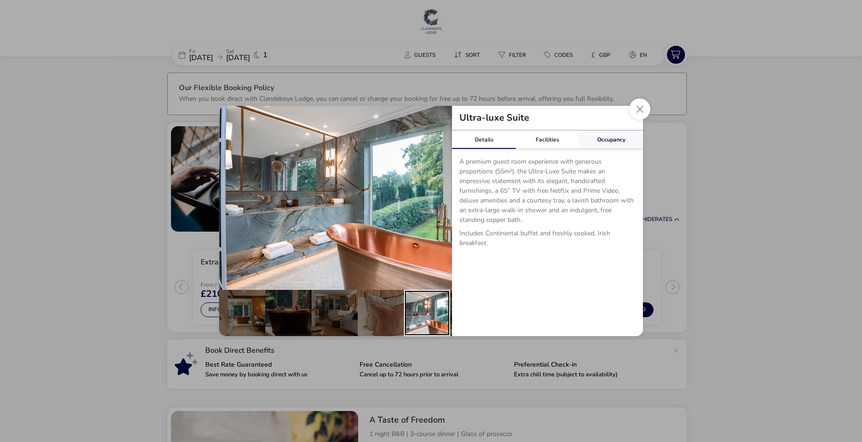 Image resolution: width=862 pixels, height=442 pixels. I want to click on p: A premium guest room experience with generous proportions (55m²), the Ultra-Luxe Suite makes an i..., so click(547, 192).